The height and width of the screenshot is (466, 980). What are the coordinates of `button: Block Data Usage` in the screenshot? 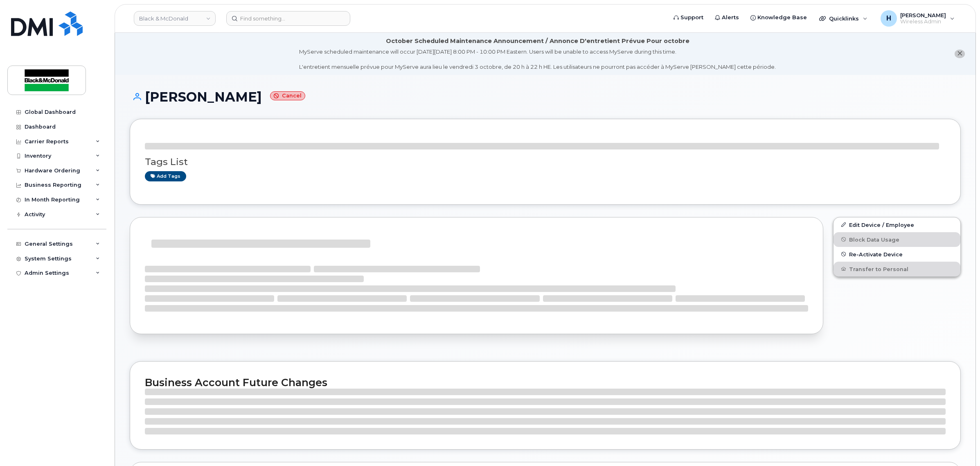 It's located at (897, 240).